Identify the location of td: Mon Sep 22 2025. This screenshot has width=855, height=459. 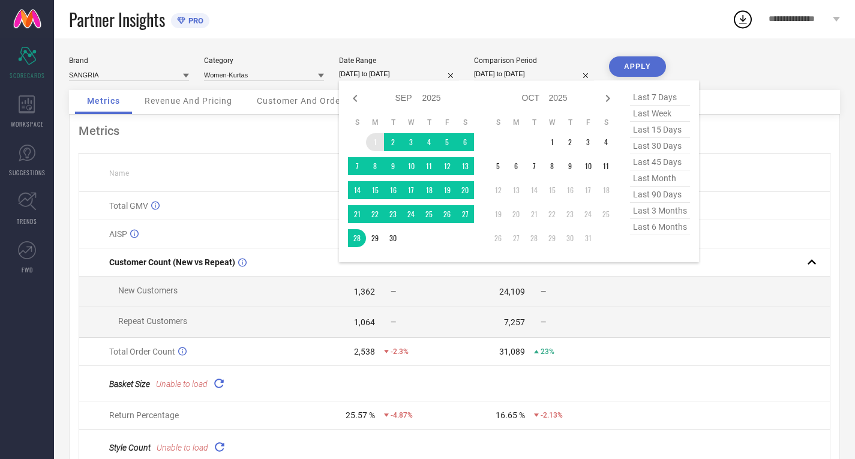
(375, 214).